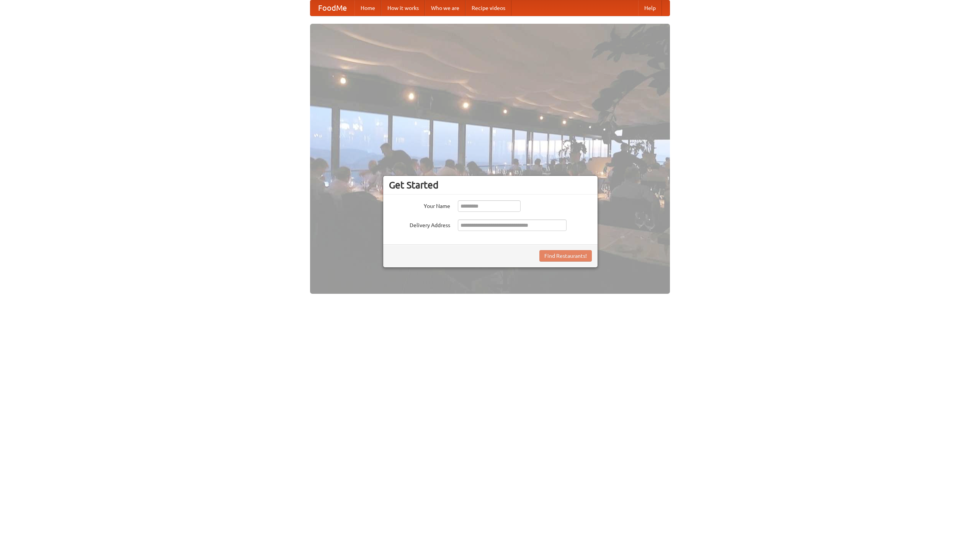 Image resolution: width=980 pixels, height=542 pixels. Describe the element at coordinates (368, 8) in the screenshot. I see `a: Home` at that location.